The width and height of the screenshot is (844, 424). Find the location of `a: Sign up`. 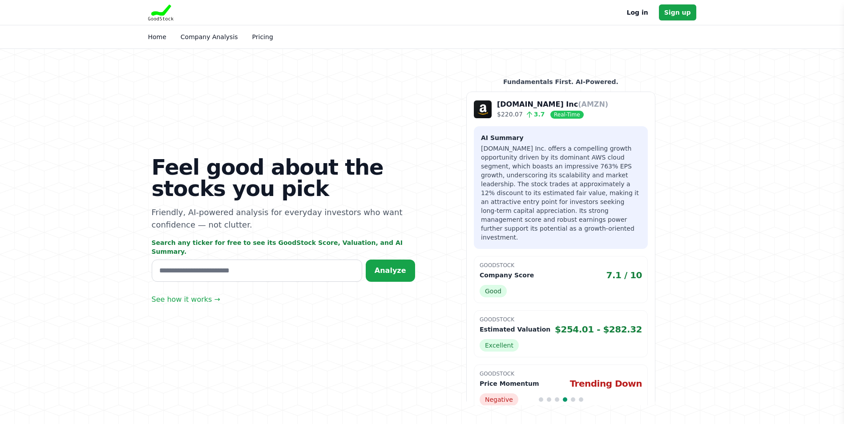

a: Sign up is located at coordinates (677, 12).